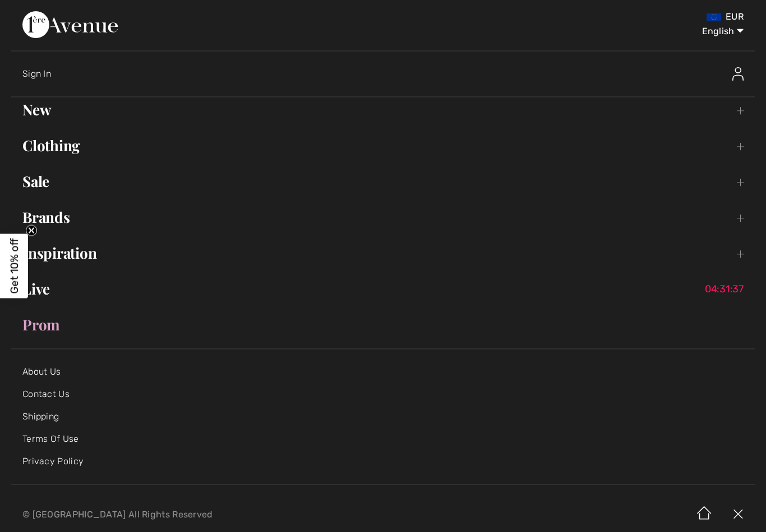  Describe the element at coordinates (53, 461) in the screenshot. I see `a: Privacy Policy` at that location.